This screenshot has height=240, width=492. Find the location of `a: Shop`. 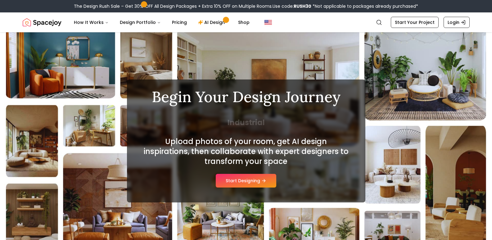

a: Shop is located at coordinates (244, 22).